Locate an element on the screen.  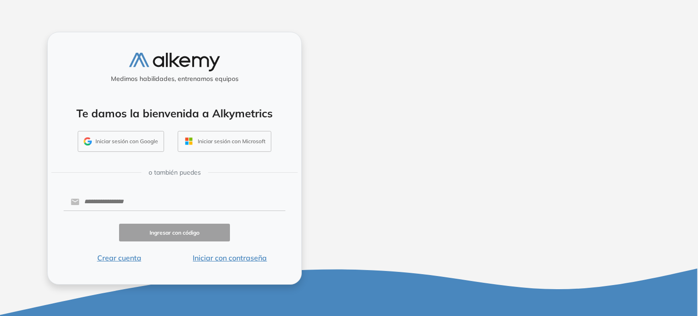
div: Widget de chat is located at coordinates (616, 263).